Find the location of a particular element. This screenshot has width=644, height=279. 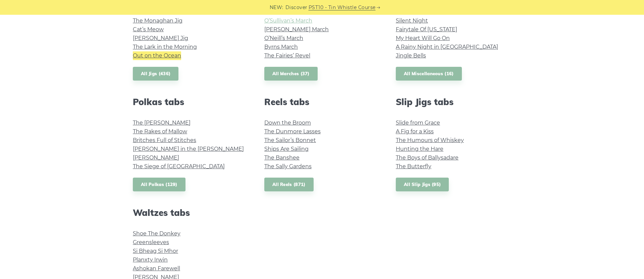

a: Hunting the Hare is located at coordinates (420, 149).